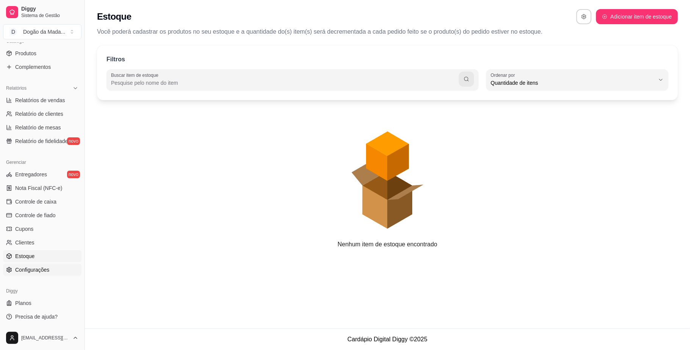 Image resolution: width=690 pixels, height=350 pixels. Describe the element at coordinates (38, 128) in the screenshot. I see `span: Relatório de mesas` at that location.